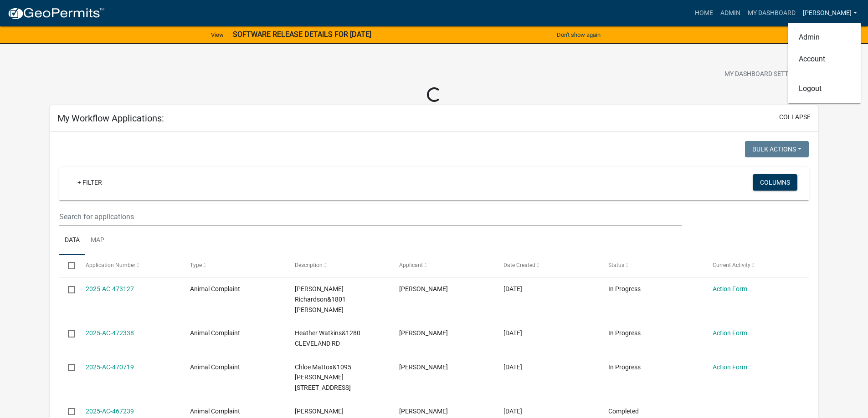  I want to click on datatable-header-cell: Applicant, so click(442, 266).